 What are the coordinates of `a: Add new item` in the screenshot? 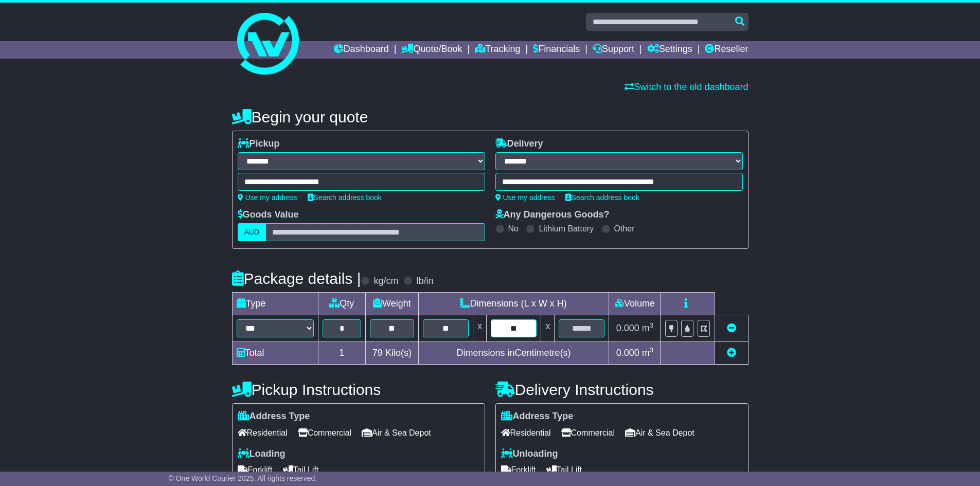 It's located at (731, 353).